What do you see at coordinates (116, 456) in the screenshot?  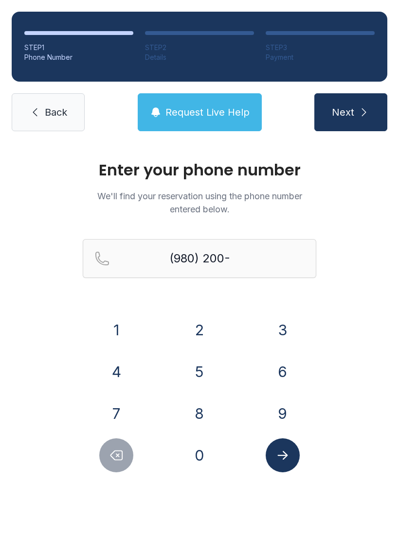 I see `button: Delete number` at bounding box center [116, 456].